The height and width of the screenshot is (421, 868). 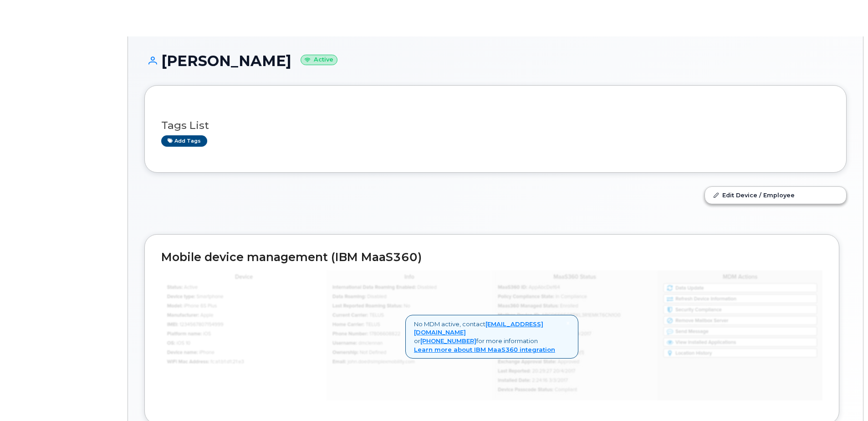 I want to click on div: No MDM active, contact or for more information, so click(x=492, y=337).